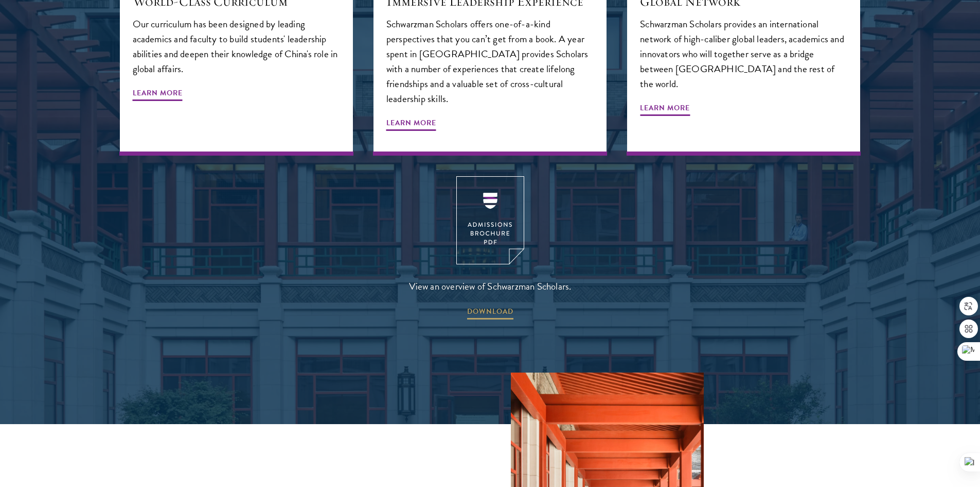  Describe the element at coordinates (490, 286) in the screenshot. I see `span: View an overview of Schwarzman Scholars.` at that location.